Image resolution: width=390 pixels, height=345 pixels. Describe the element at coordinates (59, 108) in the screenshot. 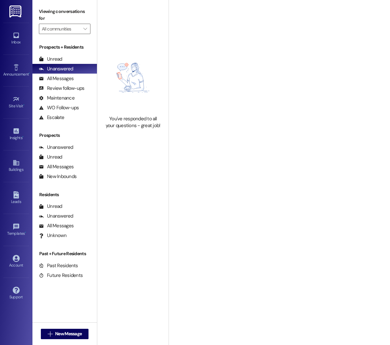

I see `div: WO Follow-ups` at that location.